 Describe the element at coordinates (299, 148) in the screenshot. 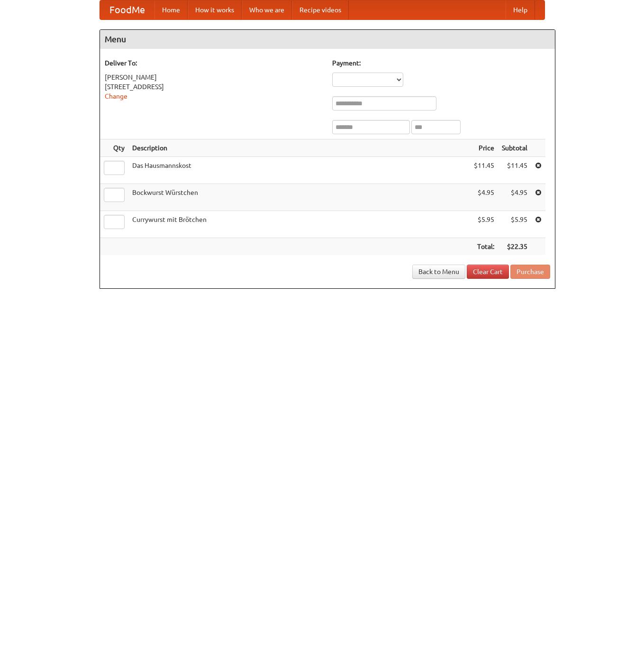

I see `th: Description` at that location.